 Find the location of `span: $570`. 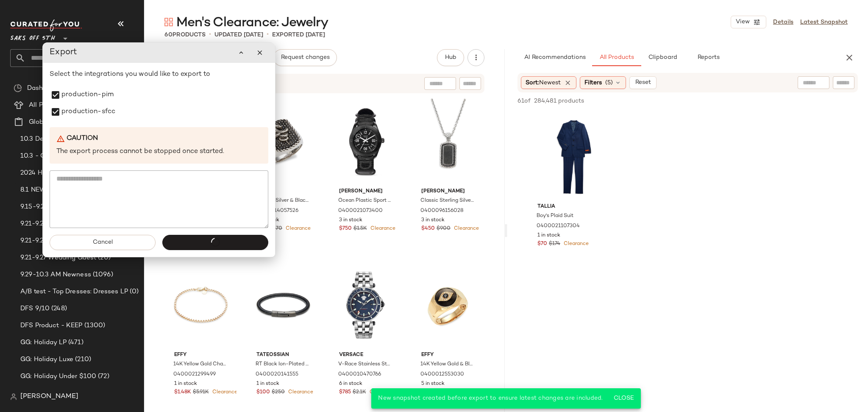

span: $570 is located at coordinates (276, 229).